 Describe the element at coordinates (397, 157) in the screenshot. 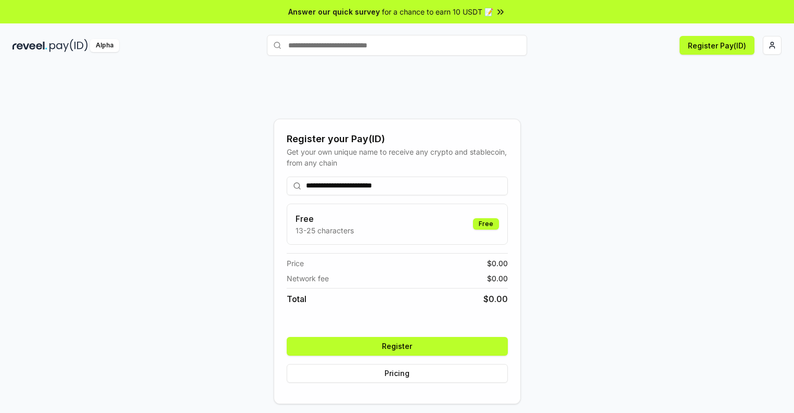

I see `div: Get your own unique name to receive any crypto and stablecoin, from any chain` at that location.